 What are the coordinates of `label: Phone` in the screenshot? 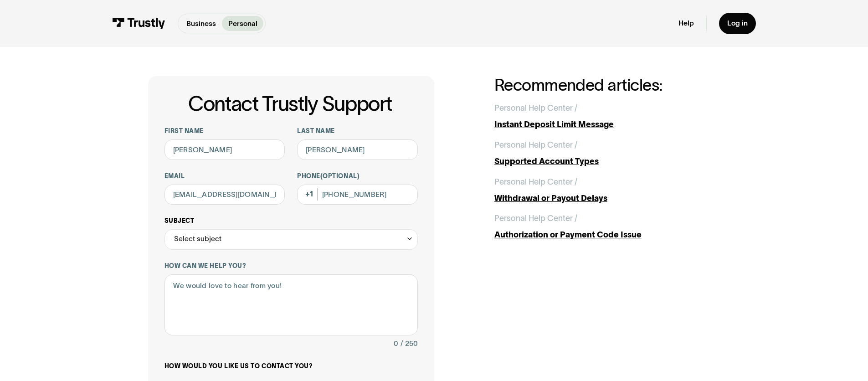 It's located at (357, 176).